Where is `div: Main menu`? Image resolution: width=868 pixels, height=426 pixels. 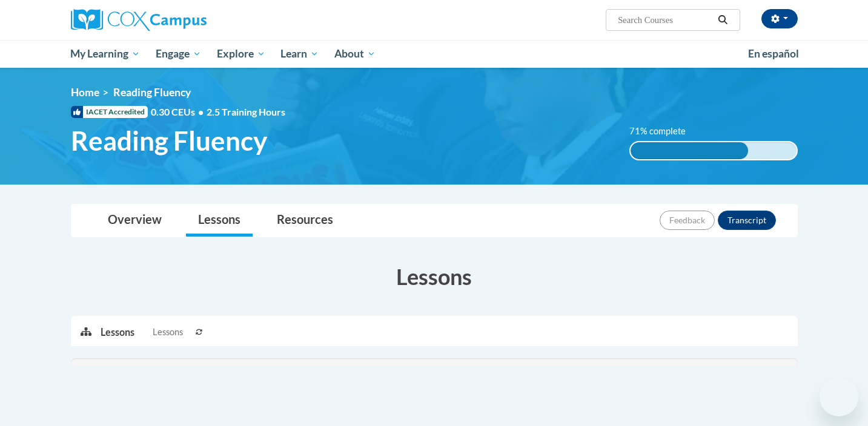 div: Main menu is located at coordinates (434, 54).